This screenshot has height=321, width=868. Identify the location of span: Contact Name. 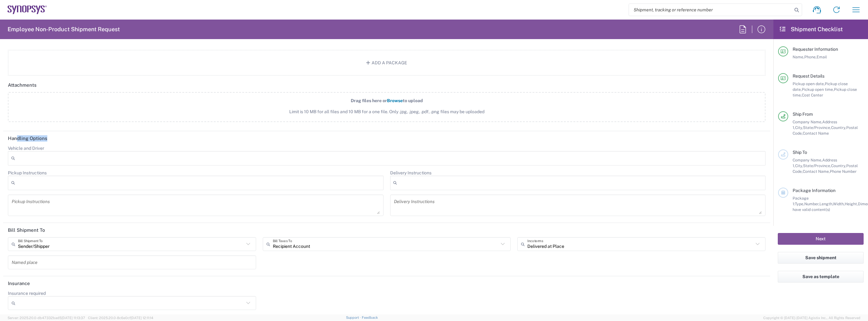
(816, 133).